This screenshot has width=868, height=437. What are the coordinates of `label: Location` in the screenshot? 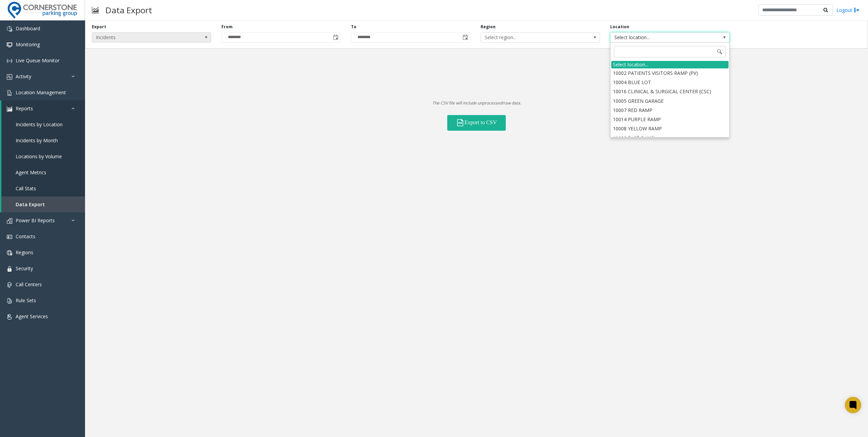 It's located at (620, 27).